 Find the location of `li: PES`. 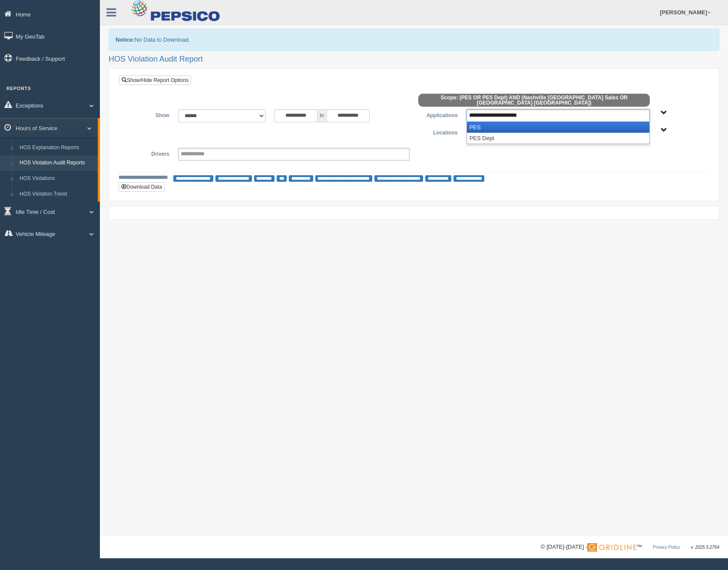

li: PES is located at coordinates (558, 128).